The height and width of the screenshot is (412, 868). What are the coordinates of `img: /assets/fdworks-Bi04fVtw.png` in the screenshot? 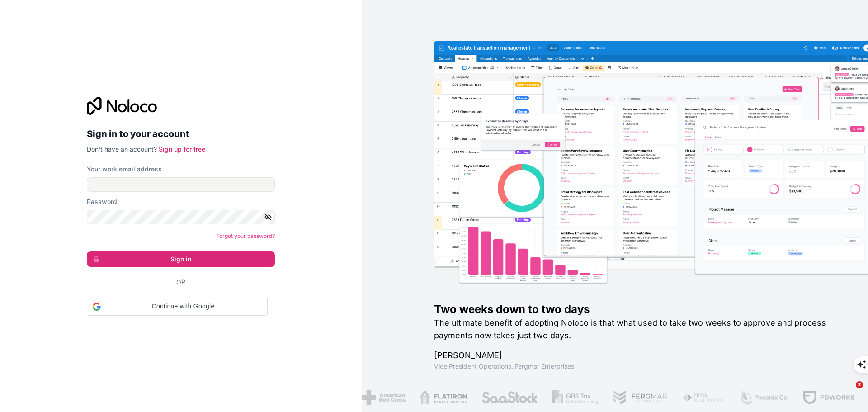 It's located at (828, 397).